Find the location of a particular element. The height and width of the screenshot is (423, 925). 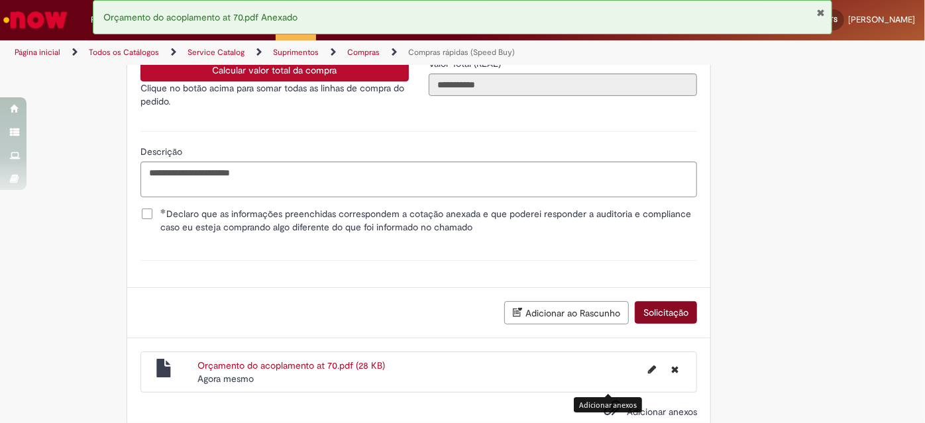

button: Fechar Notificação is located at coordinates (820, 13).